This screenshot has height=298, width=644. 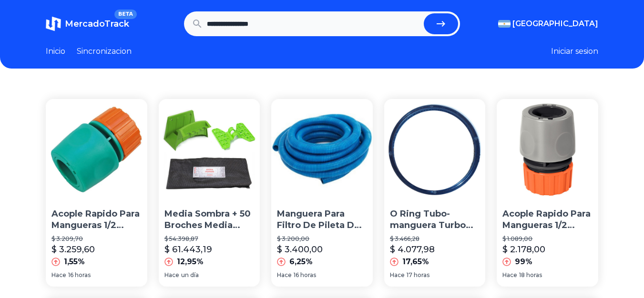 What do you see at coordinates (547, 150) in the screenshot?
I see `img: Acople Rapido Para Mangueras 1/2 Medio Tramontina` at bounding box center [547, 150].